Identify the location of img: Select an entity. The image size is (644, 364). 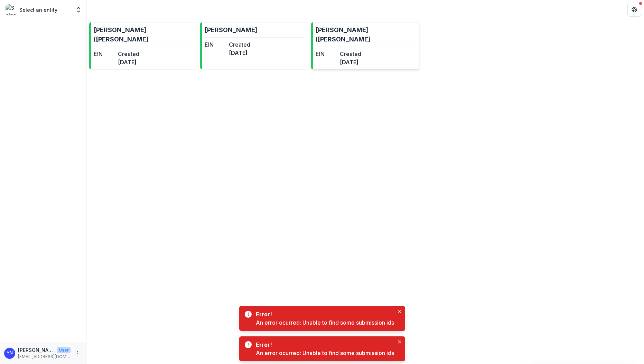
(11, 10).